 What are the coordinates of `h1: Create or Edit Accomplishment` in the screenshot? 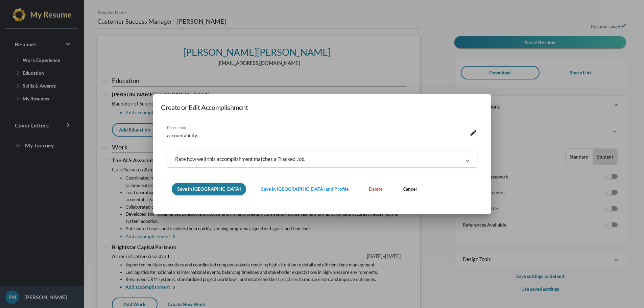 It's located at (322, 107).